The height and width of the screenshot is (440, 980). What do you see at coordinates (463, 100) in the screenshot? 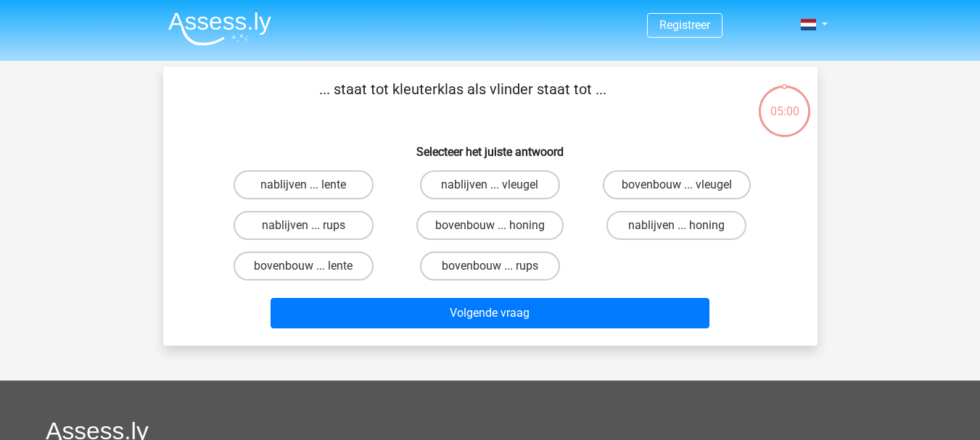
I see `p: ... staat tot kleuterklas als vlinder staat tot ...` at bounding box center [463, 100].